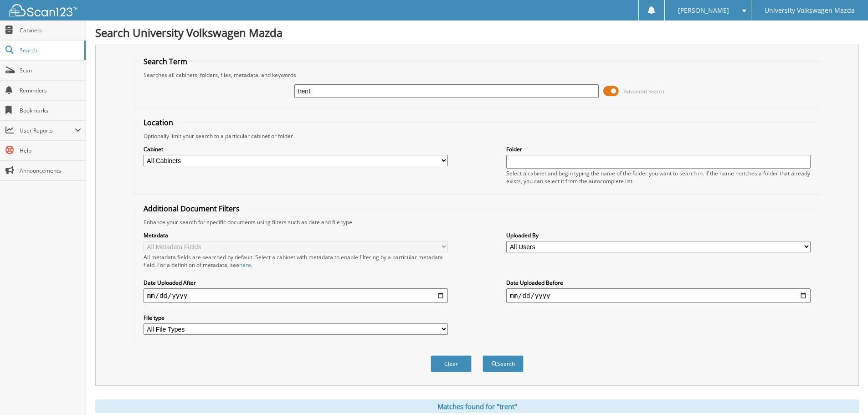  What do you see at coordinates (296, 296) in the screenshot?
I see `input: start` at bounding box center [296, 296].